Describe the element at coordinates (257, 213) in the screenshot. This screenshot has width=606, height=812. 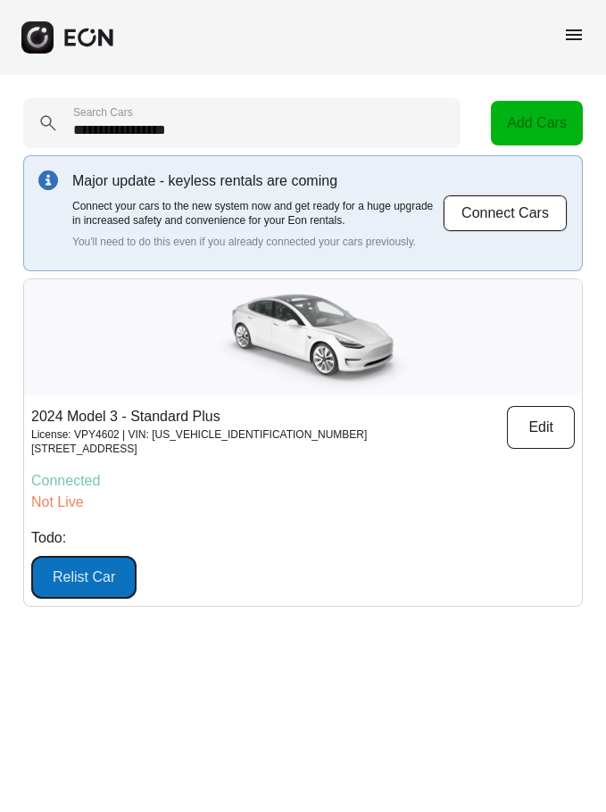
I see `p: Connect your cars to the new system now and get ready for a huge upgrade in increased safety and ...` at that location.